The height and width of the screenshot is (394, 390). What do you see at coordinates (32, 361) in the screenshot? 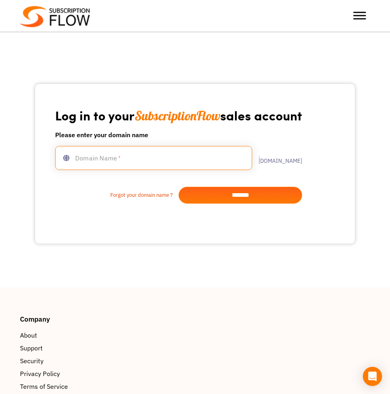
I see `span: Security` at bounding box center [32, 361].